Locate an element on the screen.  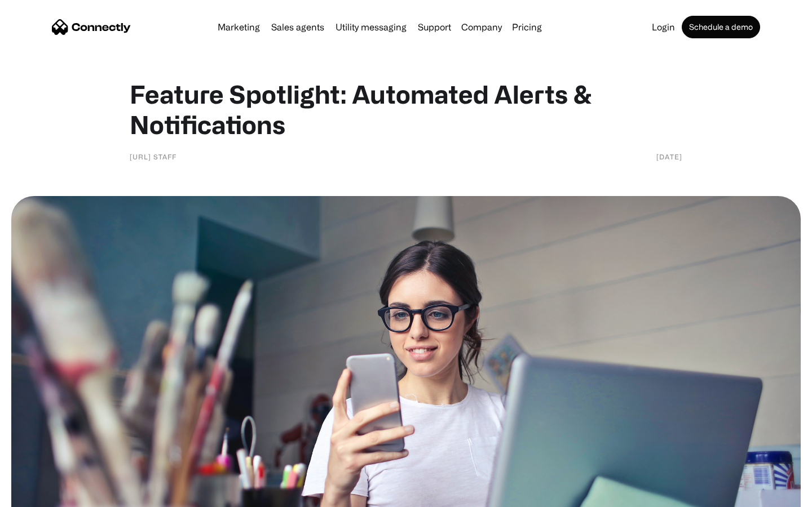
a: Utility messaging is located at coordinates (371, 27).